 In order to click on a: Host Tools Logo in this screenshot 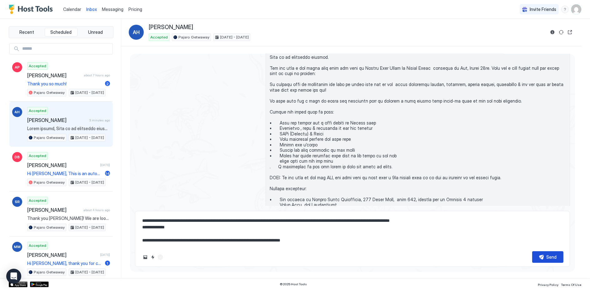, I will do `click(32, 9)`.